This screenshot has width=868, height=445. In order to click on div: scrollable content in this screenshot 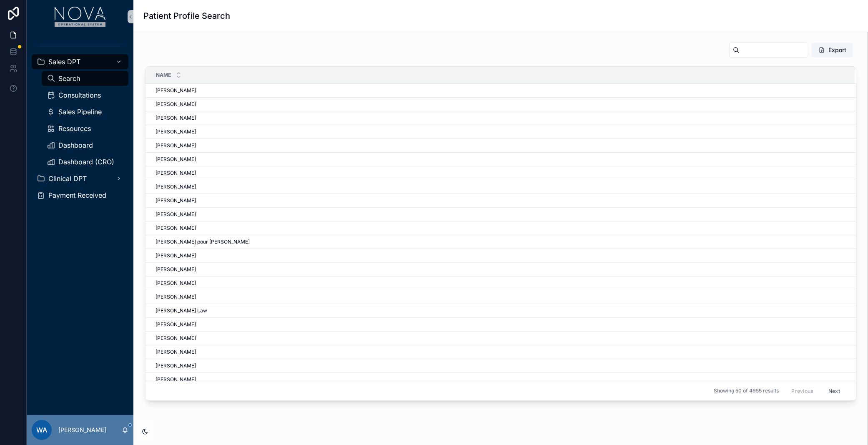, I will do `click(80, 123)`.